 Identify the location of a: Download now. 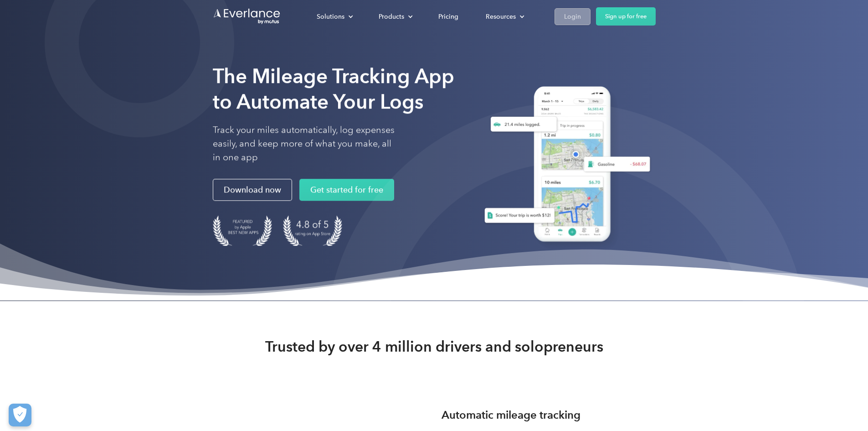
(252, 189).